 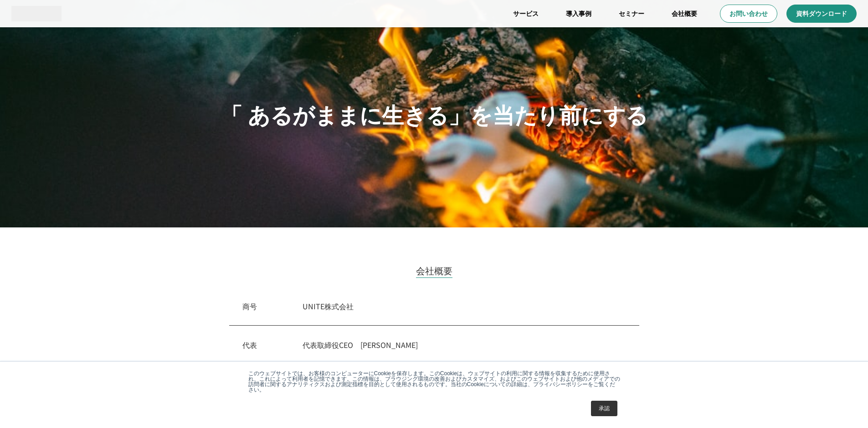 I want to click on p: このウェブサイトでは、お客様のコンピューターにCookieを保存します。このCookieは、ウェブサイトの利用に関する情報を収集するために使用され、これによって利用者を記憶できます。この情報は、..., so click(x=434, y=382).